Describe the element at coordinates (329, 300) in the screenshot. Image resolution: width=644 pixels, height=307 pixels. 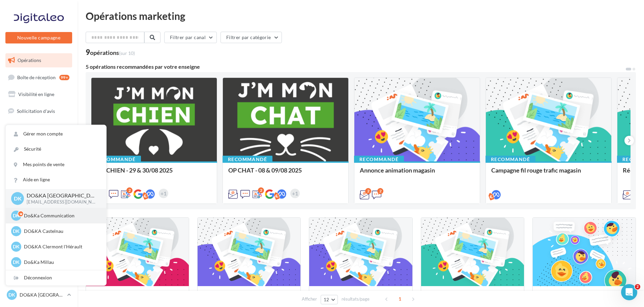
I see `button: 12` at that location.